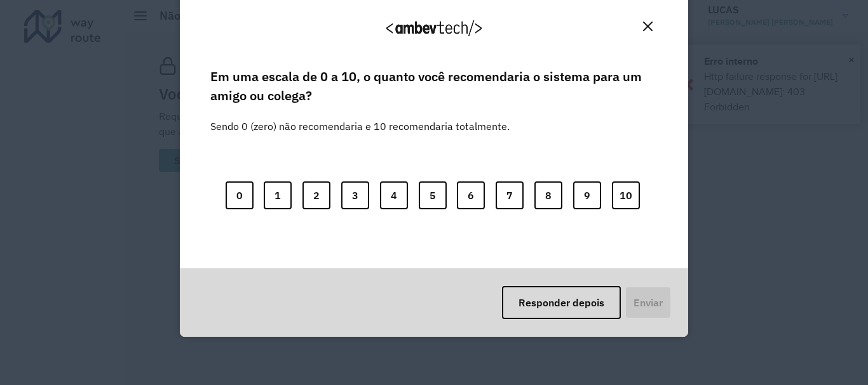 This screenshot has width=868, height=385. What do you see at coordinates (626, 195) in the screenshot?
I see `button: 10` at bounding box center [626, 195].